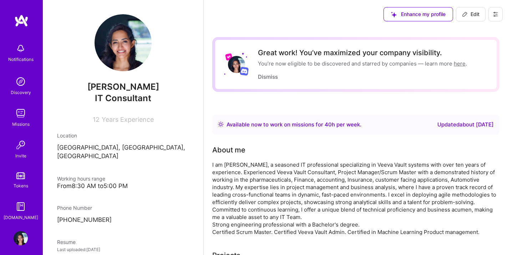 This screenshot has height=255, width=508. Describe the element at coordinates (21, 49) in the screenshot. I see `img: bell` at that location.